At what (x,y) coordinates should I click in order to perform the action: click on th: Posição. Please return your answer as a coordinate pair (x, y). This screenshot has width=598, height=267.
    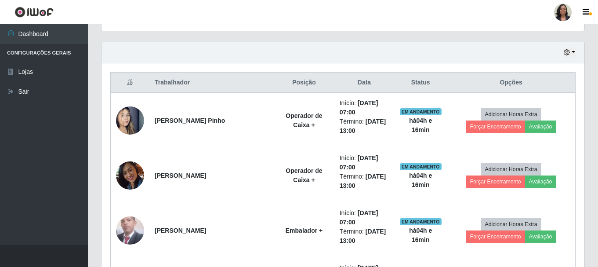
    Looking at the image, I should click on (304, 83).